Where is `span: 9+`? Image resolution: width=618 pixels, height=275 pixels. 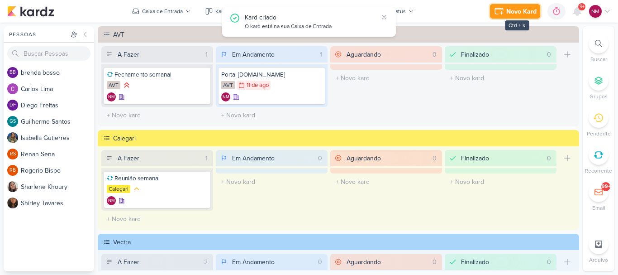
span: 9+ is located at coordinates (582, 7).